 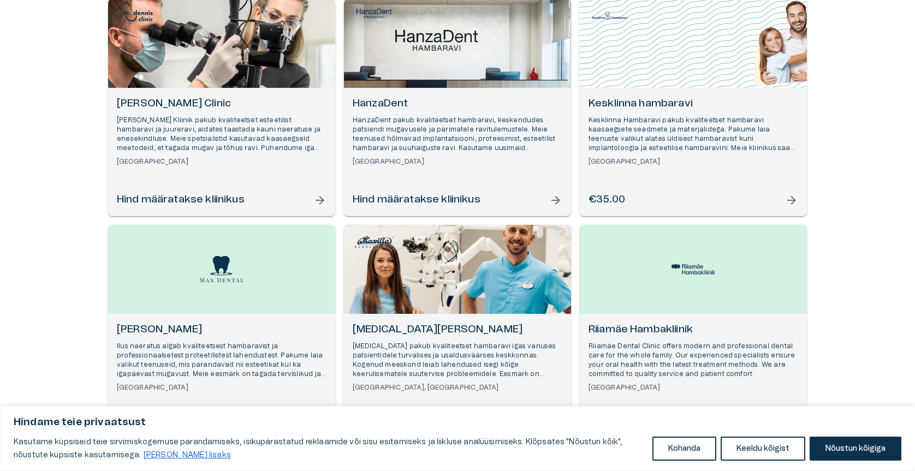 What do you see at coordinates (329, 449) in the screenshot?
I see `p: Kasutame küpsiseid teie sirvimiskogemuse parandamiseks, isikupärastatud reklaamide või sisu esita...` at bounding box center [329, 449].